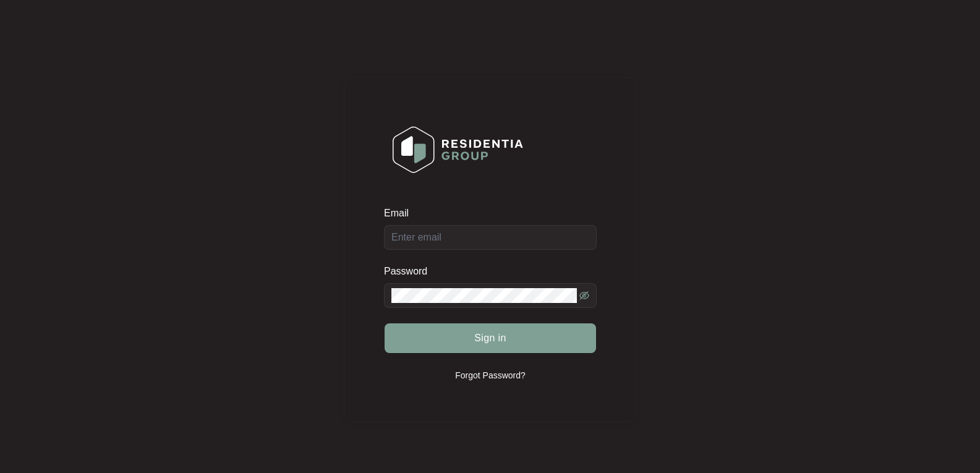  Describe the element at coordinates (410, 271) in the screenshot. I see `label: Password` at that location.